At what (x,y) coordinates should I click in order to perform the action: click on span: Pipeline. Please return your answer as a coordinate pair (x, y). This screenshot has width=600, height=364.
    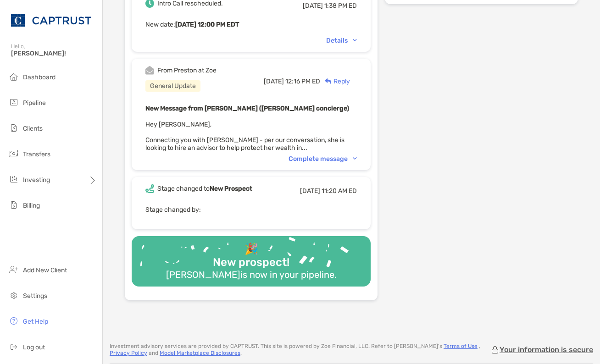
    Looking at the image, I should click on (34, 103).